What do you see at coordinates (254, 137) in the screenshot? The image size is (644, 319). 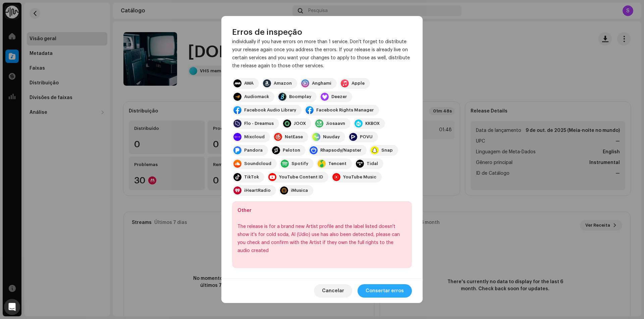 I see `div: Mixcloud` at bounding box center [254, 137].